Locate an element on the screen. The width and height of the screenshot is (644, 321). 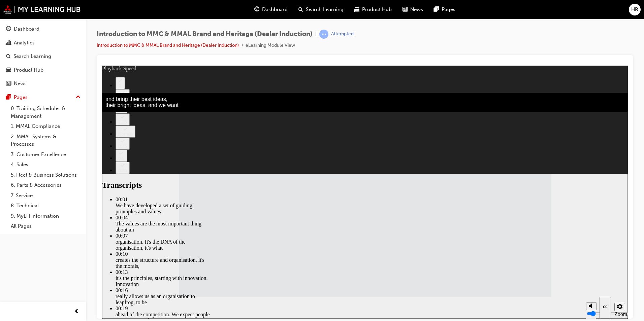
div: News is located at coordinates (20, 84).